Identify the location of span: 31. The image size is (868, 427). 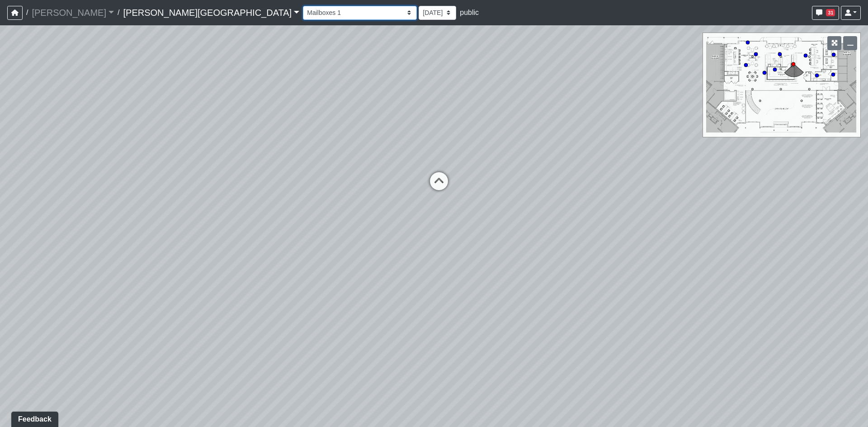
(830, 12).